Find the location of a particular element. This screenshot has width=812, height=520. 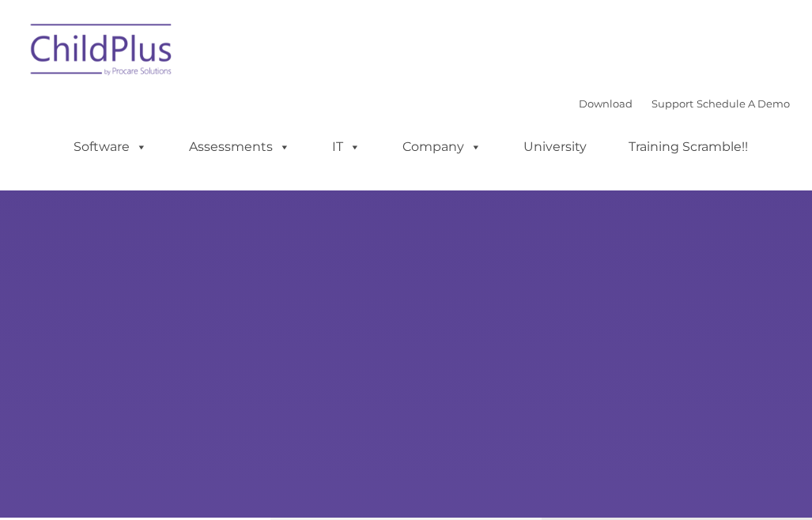

img: ChildPlus by Procare Solutions is located at coordinates (102, 52).